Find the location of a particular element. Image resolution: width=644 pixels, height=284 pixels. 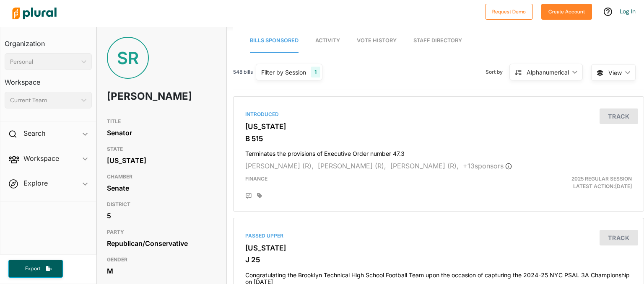

h3: B 515 is located at coordinates (438, 138).